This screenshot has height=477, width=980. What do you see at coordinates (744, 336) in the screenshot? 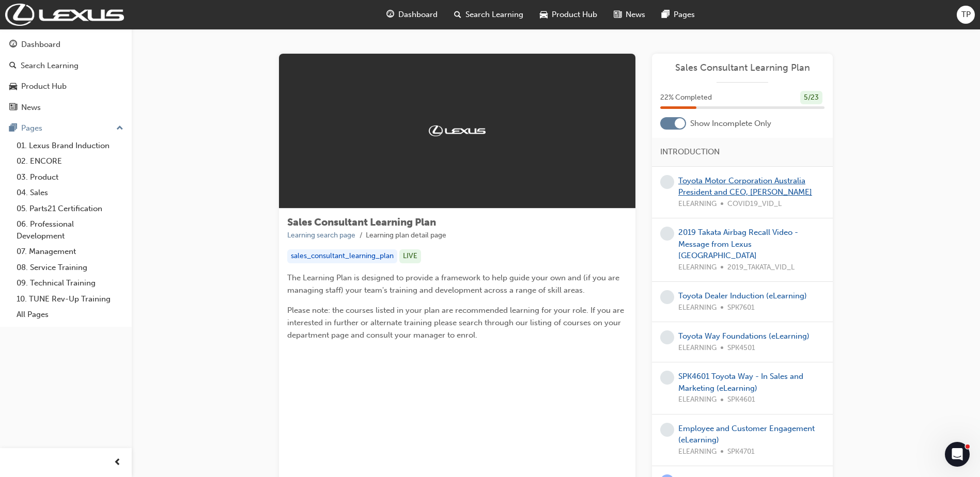
I see `a: Toyota Way Foundations (eLearning)` at bounding box center [744, 336].